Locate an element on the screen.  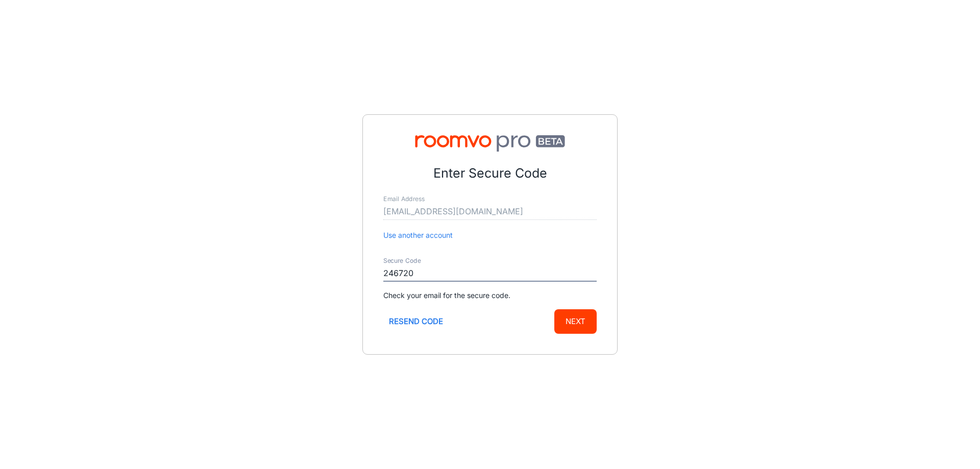
input: myname@example.com is located at coordinates (490, 212).